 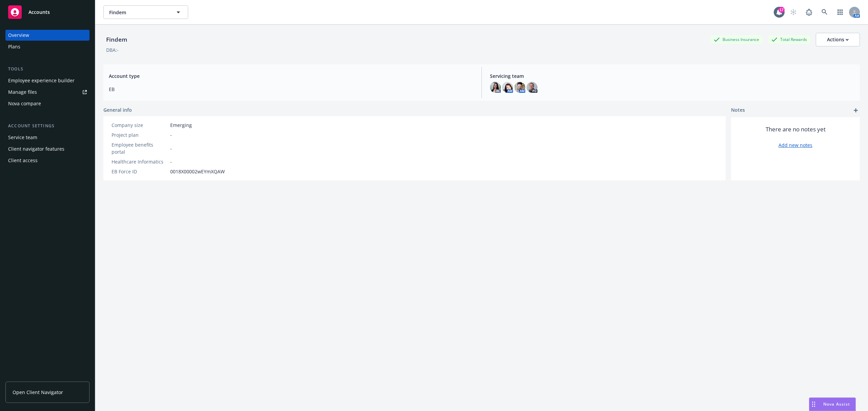 What do you see at coordinates (139, 171) in the screenshot?
I see `div: EB Force ID` at bounding box center [139, 171].